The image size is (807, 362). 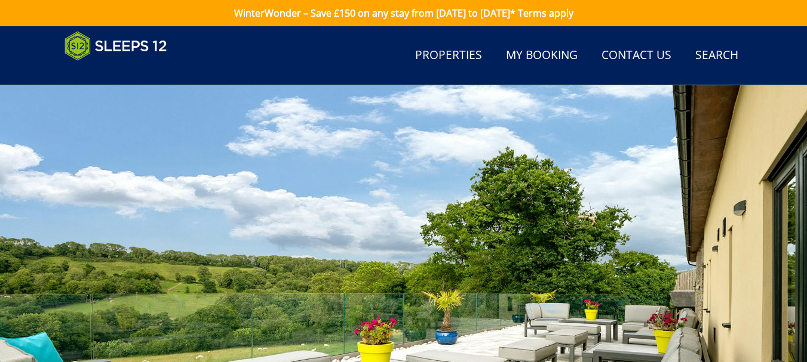 What do you see at coordinates (542, 56) in the screenshot?
I see `a: My Booking` at bounding box center [542, 56].